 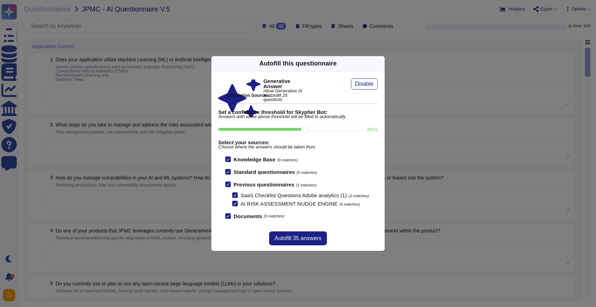 I want to click on b: Standard questionnaires, so click(x=264, y=172).